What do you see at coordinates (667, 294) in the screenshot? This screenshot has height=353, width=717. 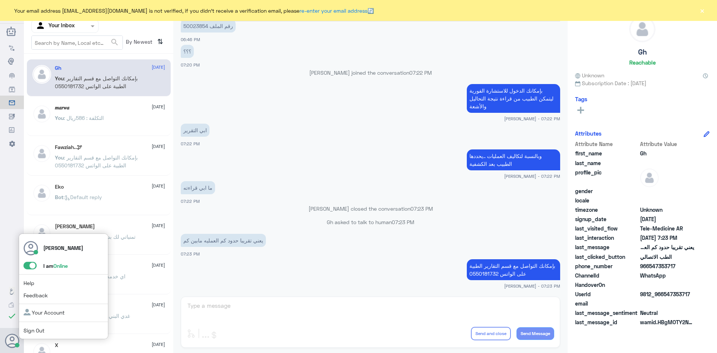 I see `span: 9812_966547353717` at bounding box center [667, 294].